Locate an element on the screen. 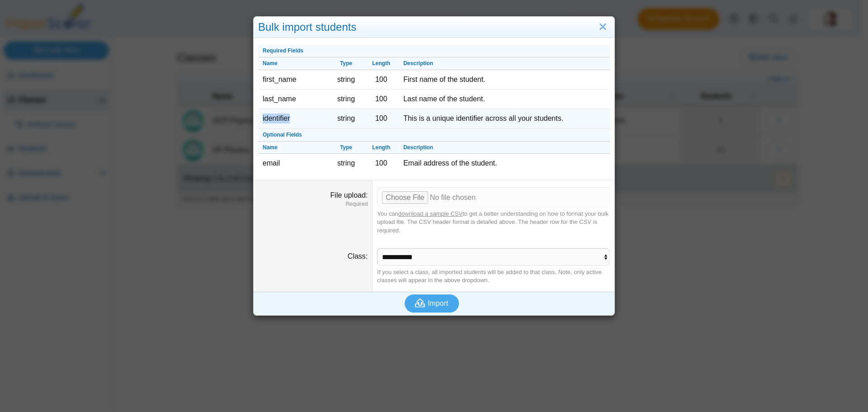 The image size is (868, 412). dfn: Required is located at coordinates (313, 204).